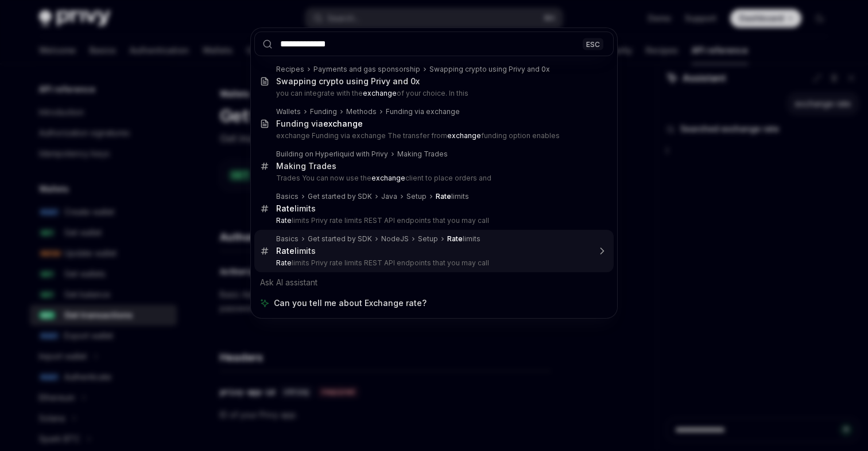 The width and height of the screenshot is (868, 451). What do you see at coordinates (433, 94) in the screenshot?
I see `p: you can integrate with the of your choice. In this` at bounding box center [433, 94].